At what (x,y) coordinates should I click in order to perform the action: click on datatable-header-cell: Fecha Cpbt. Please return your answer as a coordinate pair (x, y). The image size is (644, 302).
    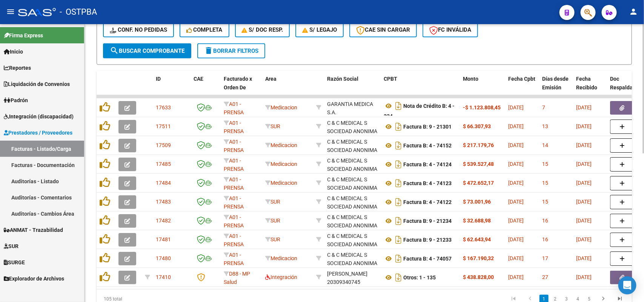
    Looking at the image, I should click on (522, 87).